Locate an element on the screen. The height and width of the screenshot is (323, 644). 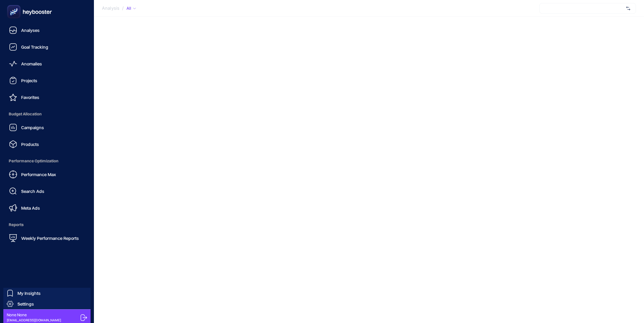
span: Settings is located at coordinates (26, 304).